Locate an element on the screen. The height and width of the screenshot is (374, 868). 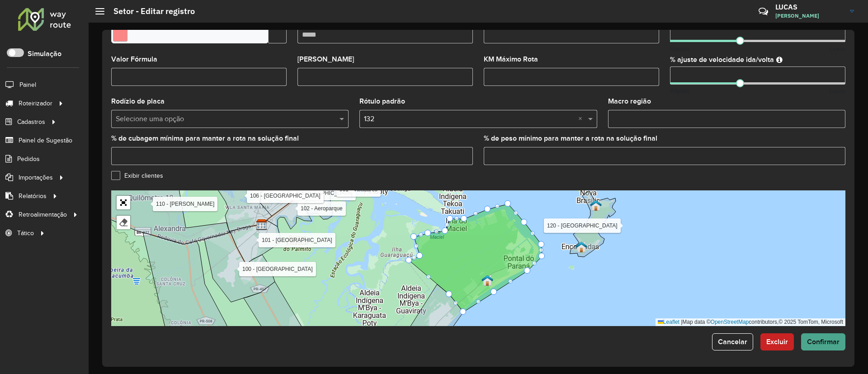
label: % ajuste de velocidade ida/volta is located at coordinates (722, 60).